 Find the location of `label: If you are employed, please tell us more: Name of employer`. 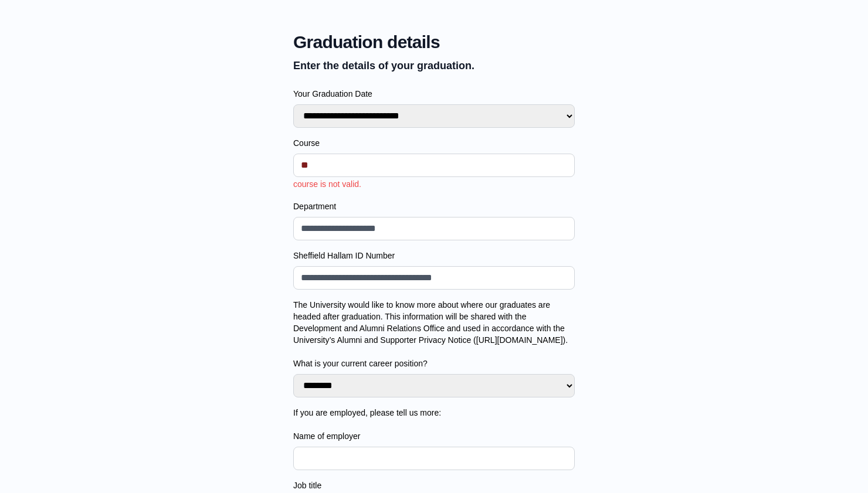

label: If you are employed, please tell us more: Name of employer is located at coordinates (434, 425).